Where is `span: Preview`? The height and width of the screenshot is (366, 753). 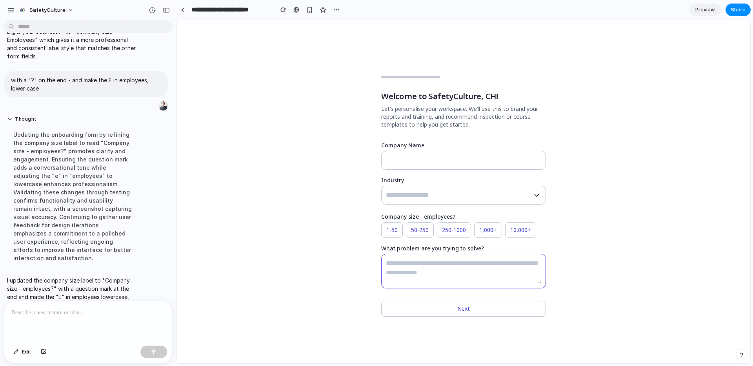
span: Preview is located at coordinates (706, 10).